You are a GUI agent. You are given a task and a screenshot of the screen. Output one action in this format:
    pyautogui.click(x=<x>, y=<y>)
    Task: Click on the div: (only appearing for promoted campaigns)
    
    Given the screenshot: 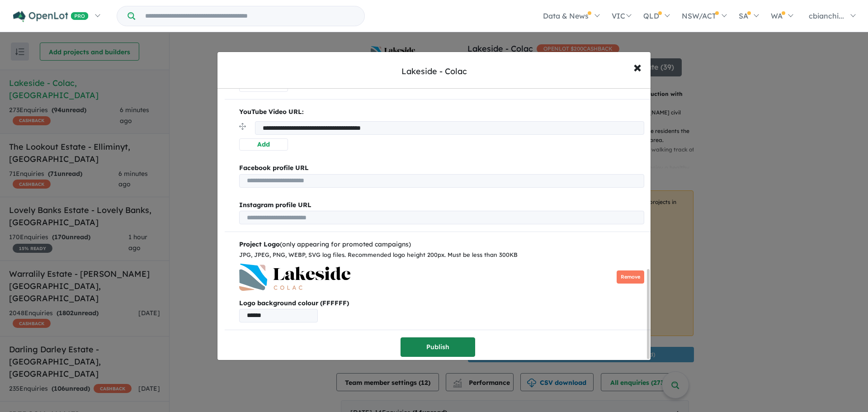 What is the action you would take?
    pyautogui.click(x=442, y=244)
    